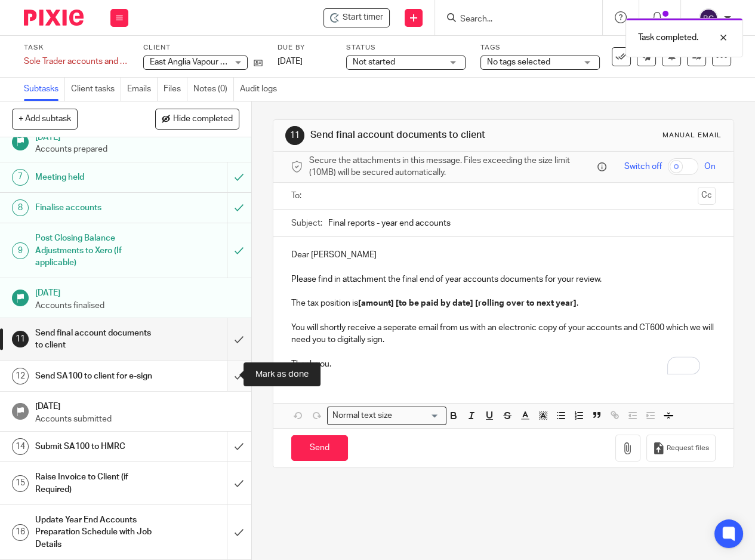 The height and width of the screenshot is (560, 755). What do you see at coordinates (20, 178) in the screenshot?
I see `div: 7` at bounding box center [20, 178].